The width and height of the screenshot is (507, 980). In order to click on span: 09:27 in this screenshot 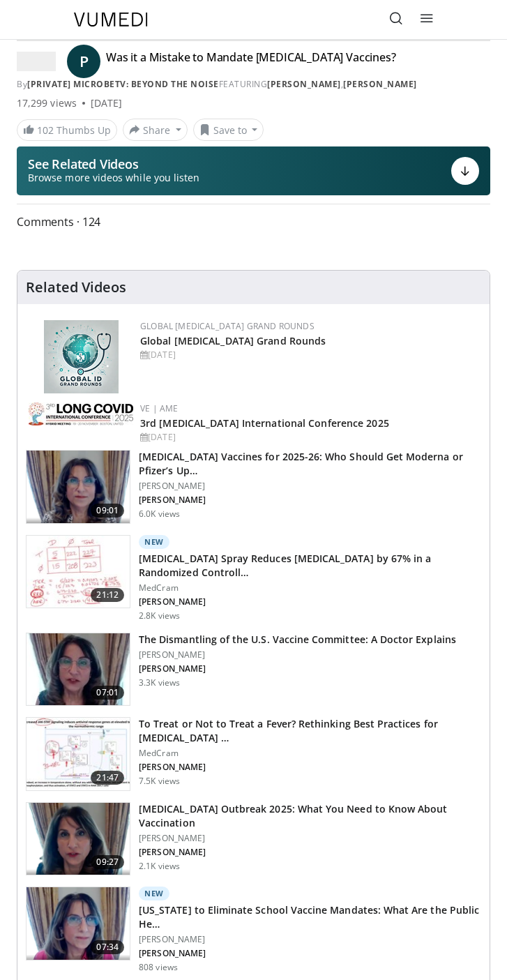, I will do `click(107, 862)`.